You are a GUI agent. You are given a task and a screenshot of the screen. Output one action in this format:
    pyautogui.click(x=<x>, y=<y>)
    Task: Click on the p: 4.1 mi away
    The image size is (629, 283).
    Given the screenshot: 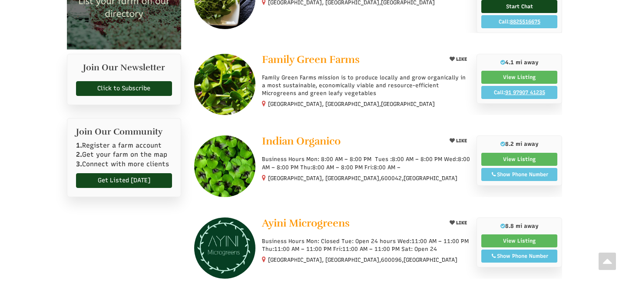 What is the action you would take?
    pyautogui.click(x=519, y=63)
    